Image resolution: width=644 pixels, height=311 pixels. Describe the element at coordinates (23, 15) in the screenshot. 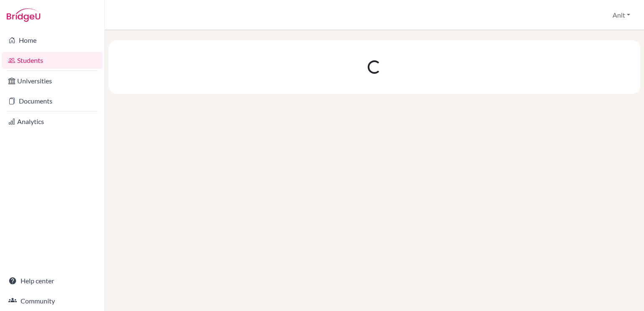

I see `img: Bridge-U` at that location.